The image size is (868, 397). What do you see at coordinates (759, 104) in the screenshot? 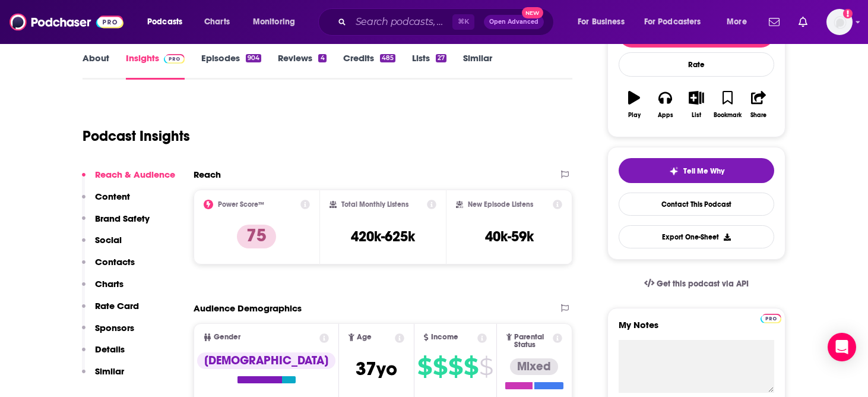
I see `button: Share` at bounding box center [759, 104].